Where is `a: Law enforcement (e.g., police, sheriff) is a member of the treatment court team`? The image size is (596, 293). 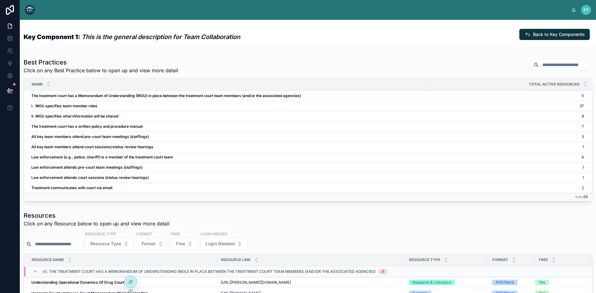 a: Law enforcement (e.g., police, sheriff) is a member of the treatment court team is located at coordinates (228, 157).